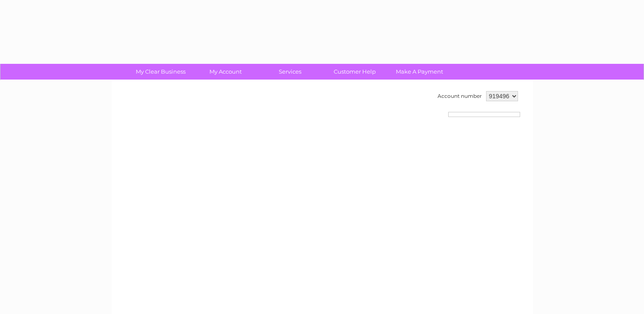  What do you see at coordinates (161, 72) in the screenshot?
I see `a: My Clear Business` at bounding box center [161, 72].